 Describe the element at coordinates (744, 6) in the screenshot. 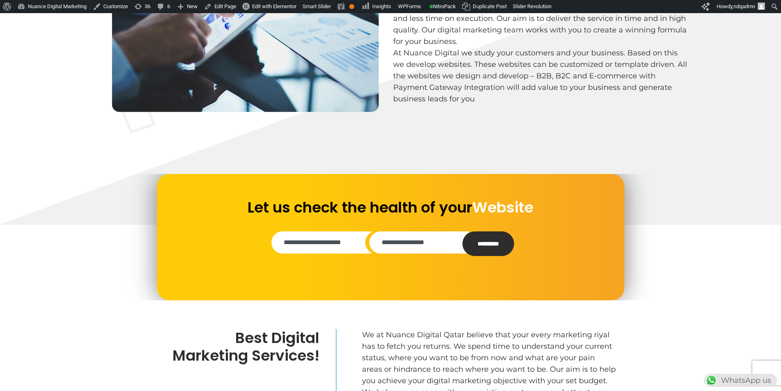

I see `span: ndqadmn` at that location.